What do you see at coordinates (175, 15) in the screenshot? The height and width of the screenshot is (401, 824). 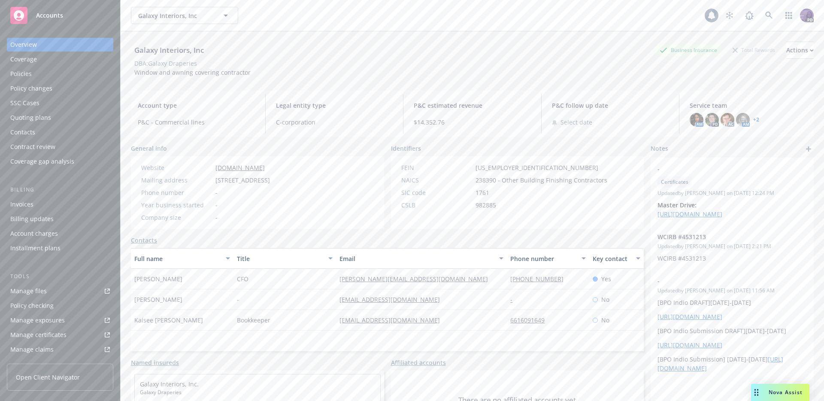 I see `span: Galaxy Interiors, Inc` at bounding box center [175, 15].